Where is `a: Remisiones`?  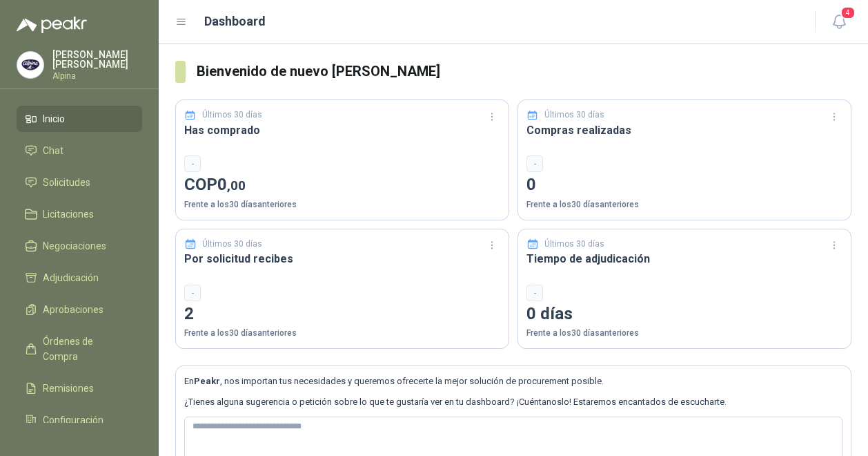 a: Remisiones is located at coordinates (79, 388).